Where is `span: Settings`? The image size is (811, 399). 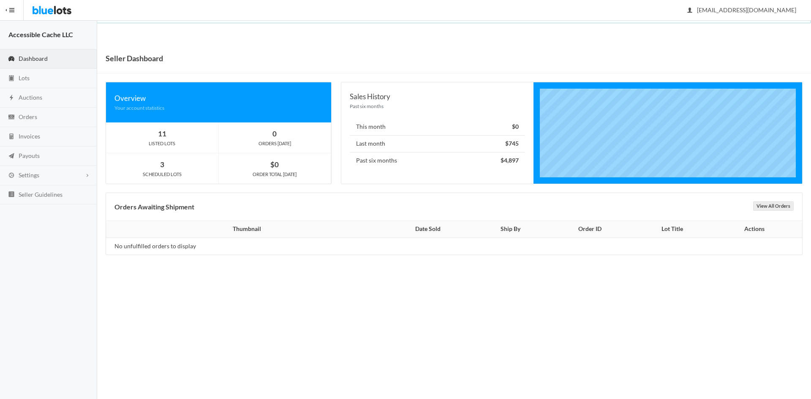 span: Settings is located at coordinates (29, 175).